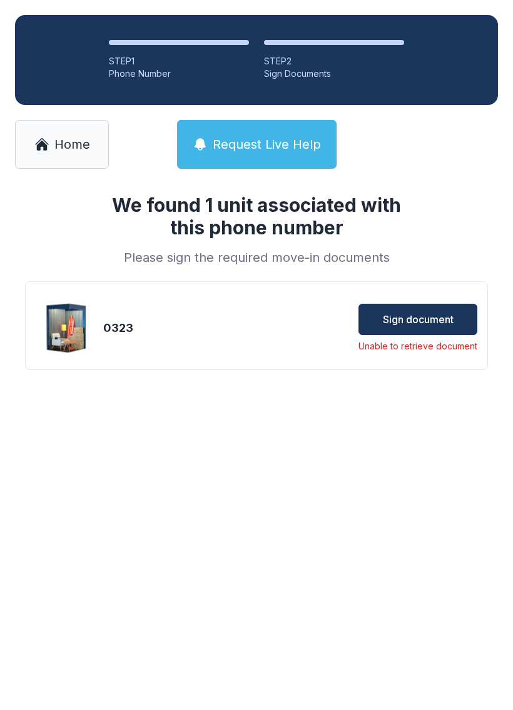  I want to click on span: Sign document, so click(418, 319).